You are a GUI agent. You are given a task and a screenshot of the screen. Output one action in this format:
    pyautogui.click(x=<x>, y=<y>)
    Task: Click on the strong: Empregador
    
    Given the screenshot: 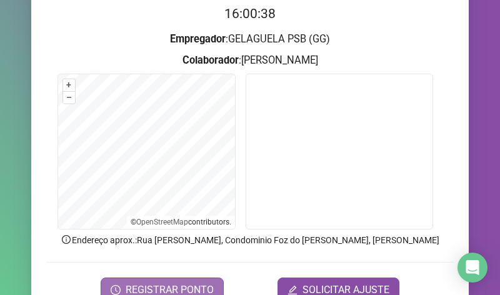 What is the action you would take?
    pyautogui.click(x=197, y=39)
    